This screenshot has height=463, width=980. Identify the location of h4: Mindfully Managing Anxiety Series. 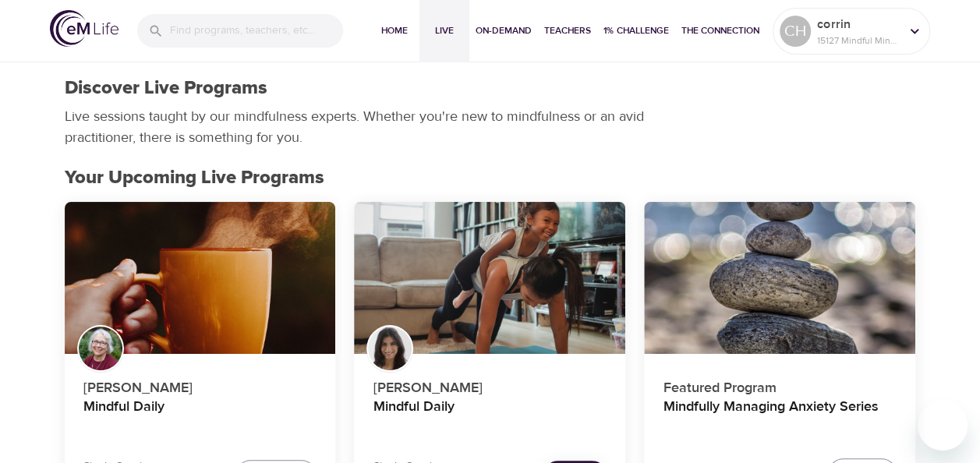
(780, 417).